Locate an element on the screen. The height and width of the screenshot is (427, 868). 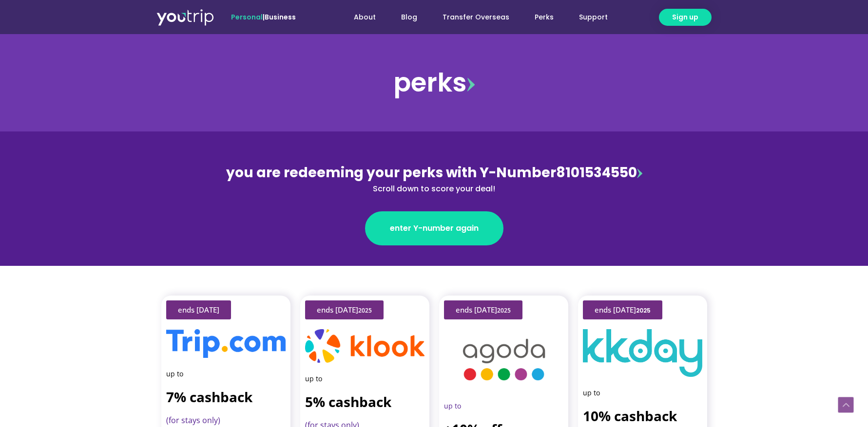
a: enter Y-number again is located at coordinates (434, 229).